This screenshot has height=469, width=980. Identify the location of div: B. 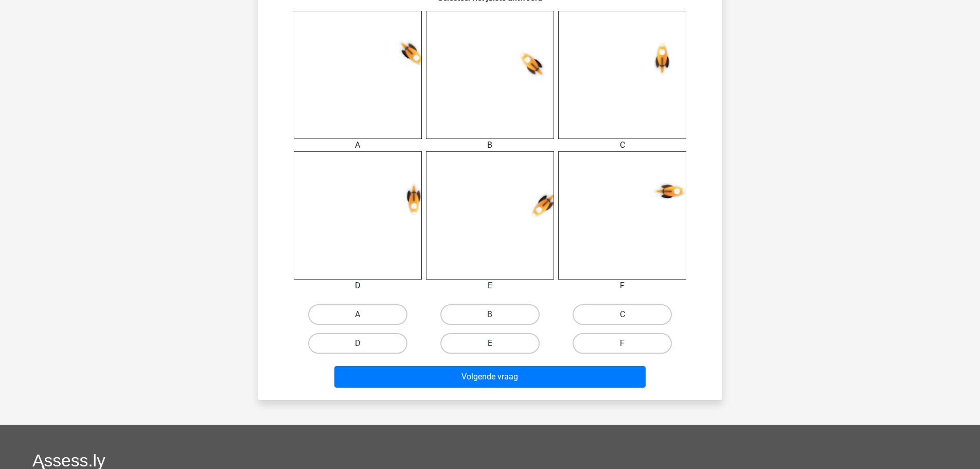
(490, 145).